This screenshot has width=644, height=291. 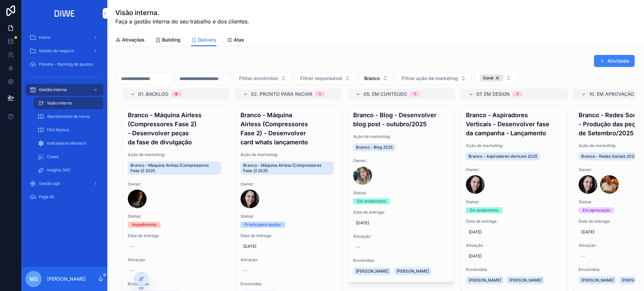 What do you see at coordinates (45, 37) in the screenshot?
I see `span: Home` at bounding box center [45, 37].